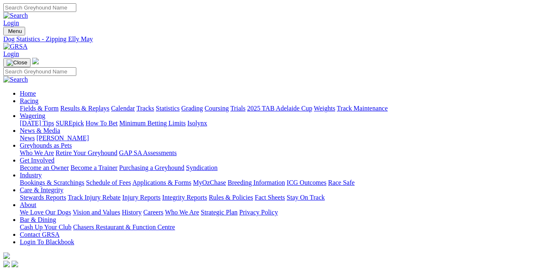 The height and width of the screenshot is (278, 544). I want to click on div: Racing, so click(280, 108).